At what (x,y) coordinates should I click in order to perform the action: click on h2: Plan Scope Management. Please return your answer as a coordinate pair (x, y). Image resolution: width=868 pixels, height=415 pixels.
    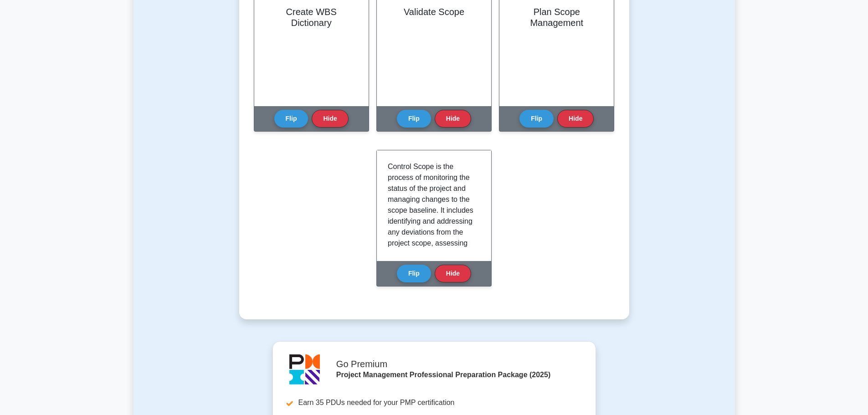
    Looking at the image, I should click on (557, 18).